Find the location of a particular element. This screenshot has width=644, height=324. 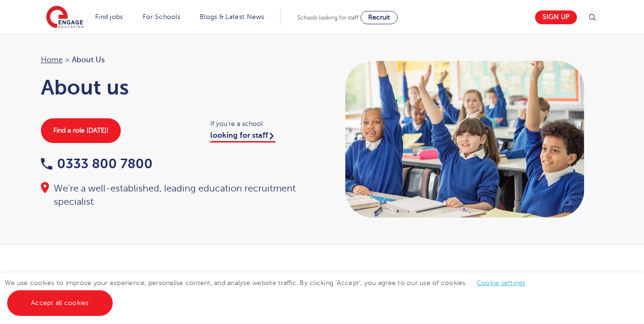

span: We use cookies to improve your experience, personalise content, and analyse website traffic. By c... is located at coordinates (270, 293).